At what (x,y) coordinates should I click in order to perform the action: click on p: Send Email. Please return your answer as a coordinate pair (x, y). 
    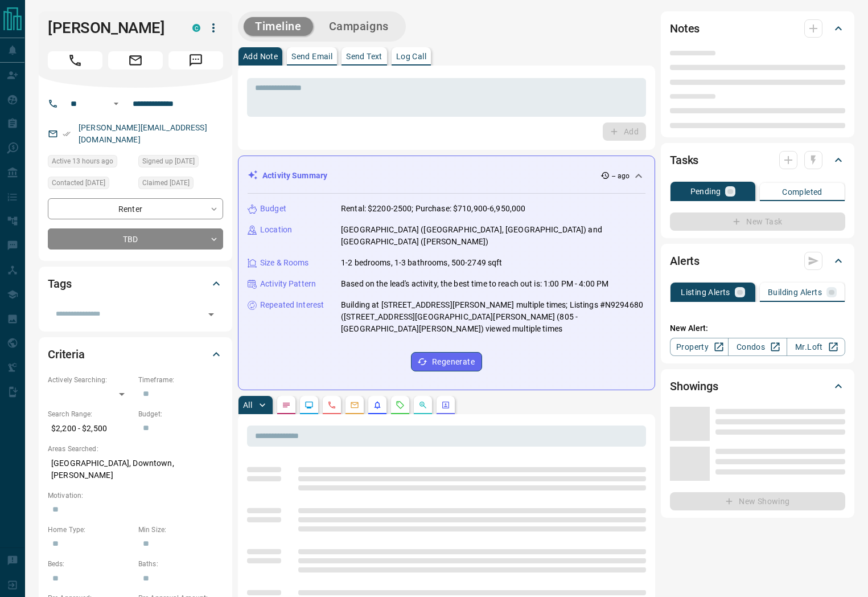
    Looking at the image, I should click on (312, 57).